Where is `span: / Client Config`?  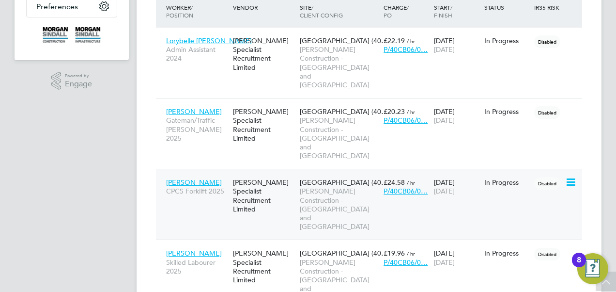
span: / Client Config is located at coordinates (321, 11).